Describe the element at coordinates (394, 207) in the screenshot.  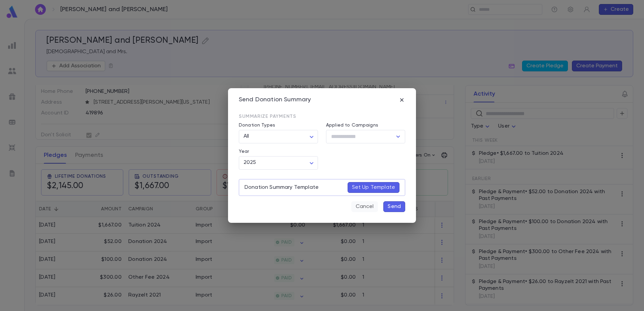
I see `button: Send` at that location.